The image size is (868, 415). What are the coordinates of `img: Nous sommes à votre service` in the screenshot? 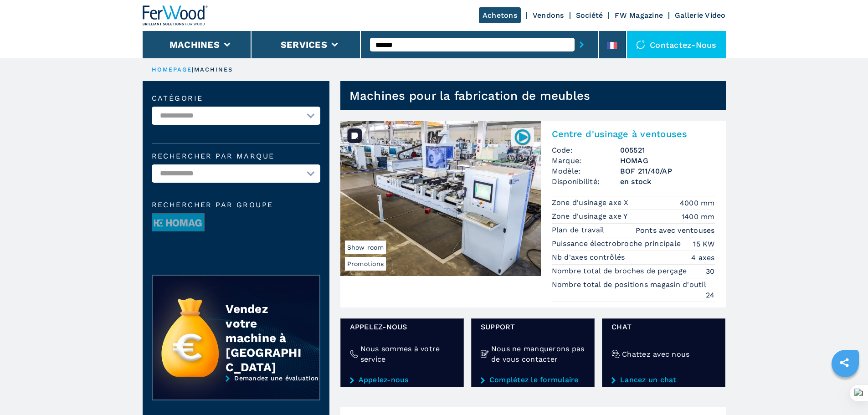 It's located at (354, 354).